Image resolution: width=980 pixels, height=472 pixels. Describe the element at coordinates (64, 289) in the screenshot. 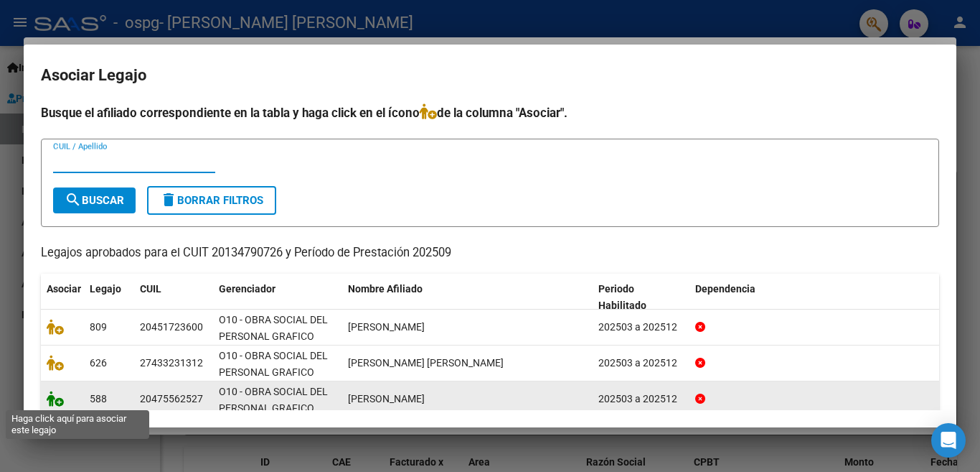

I see `span: Asociar` at that location.